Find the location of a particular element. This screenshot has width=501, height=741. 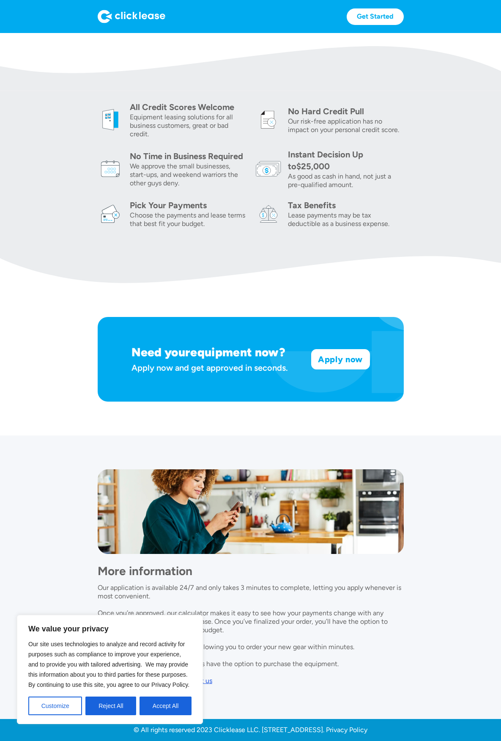

div: As good as cash in hand, not just a pre-qualified amount. is located at coordinates (346, 181).